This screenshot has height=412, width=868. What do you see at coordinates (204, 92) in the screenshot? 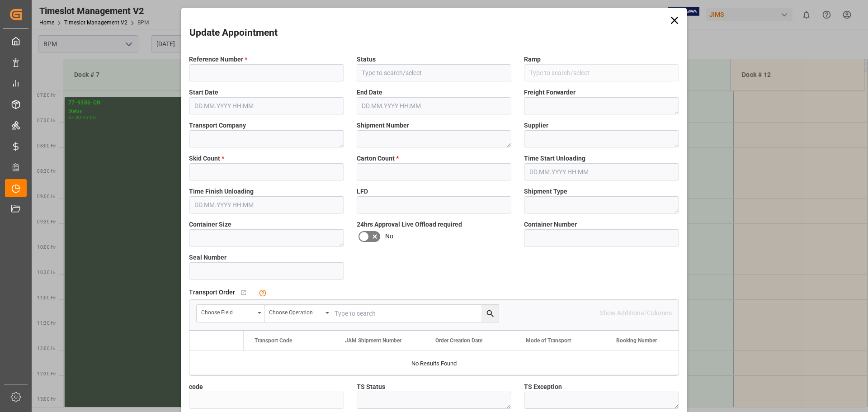
I see `span: Start Date` at bounding box center [204, 92].